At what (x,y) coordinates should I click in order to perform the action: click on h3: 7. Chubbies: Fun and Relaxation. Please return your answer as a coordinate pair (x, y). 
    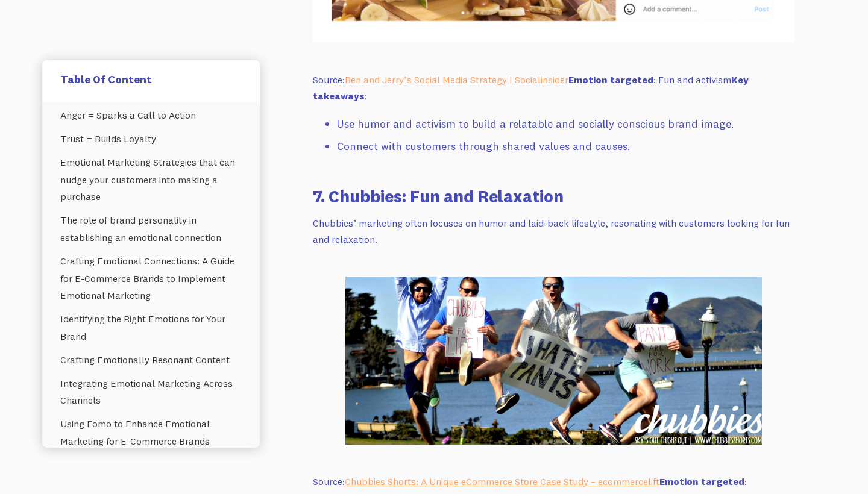
    Looking at the image, I should click on (554, 196).